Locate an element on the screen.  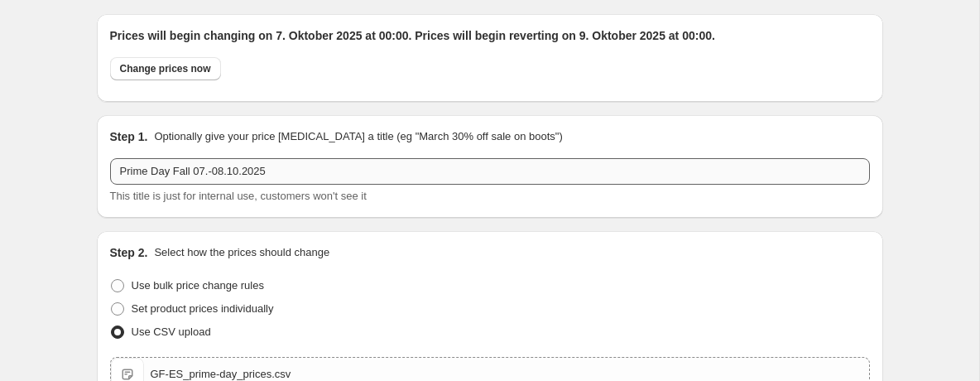
p: Select how the prices should change is located at coordinates (241, 253).